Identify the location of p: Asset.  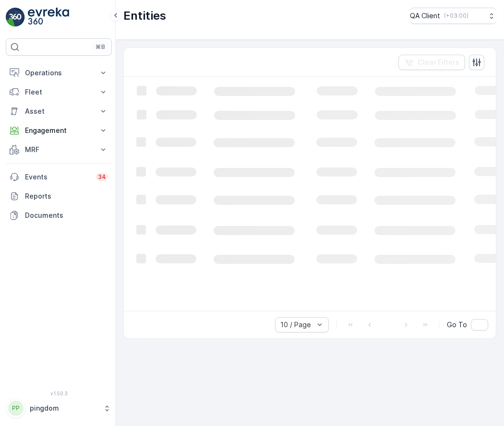
(58, 111).